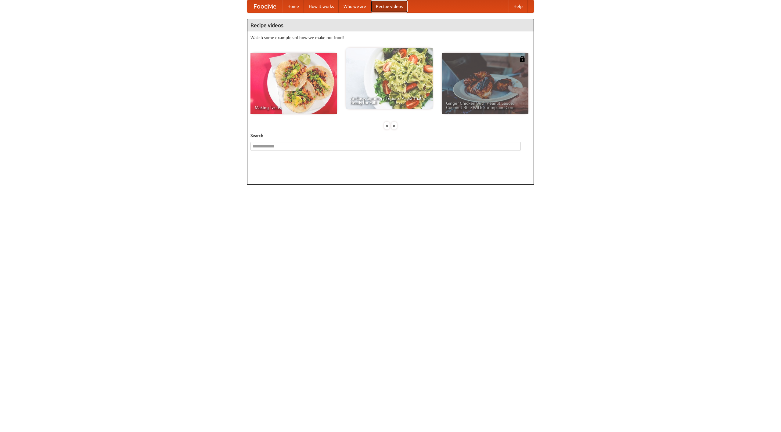 The image size is (781, 432). What do you see at coordinates (265, 6) in the screenshot?
I see `a: FoodMe` at bounding box center [265, 6].